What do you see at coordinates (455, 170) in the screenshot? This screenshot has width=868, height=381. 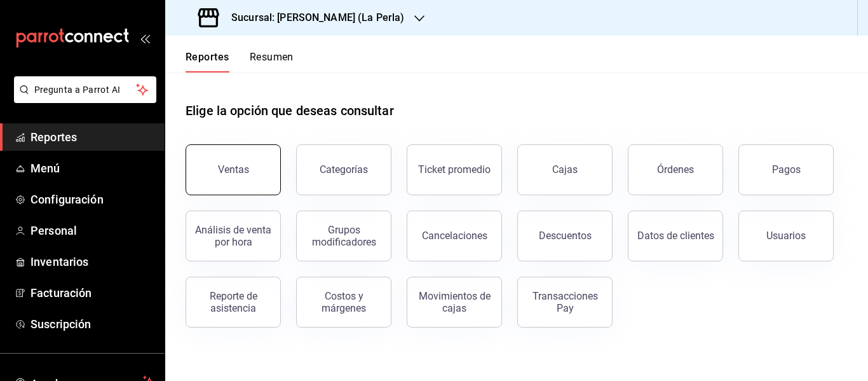 I see `div: Ticket promedio` at bounding box center [455, 170].